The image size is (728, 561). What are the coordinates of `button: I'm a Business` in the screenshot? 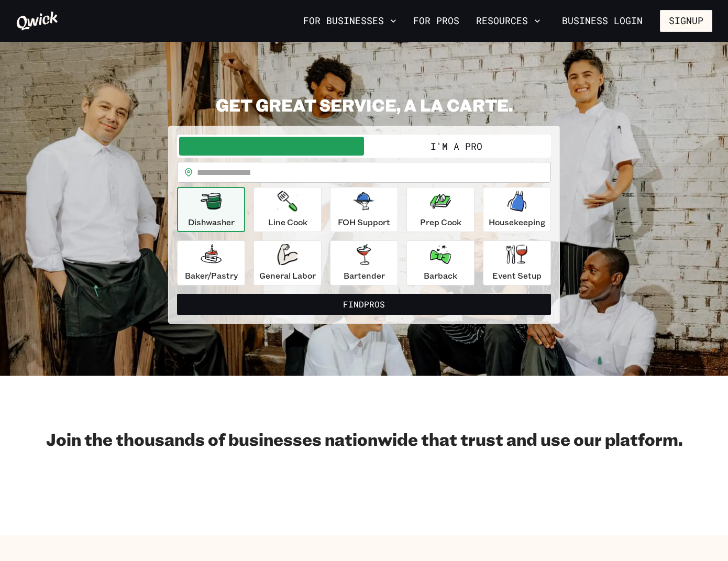 It's located at (271, 146).